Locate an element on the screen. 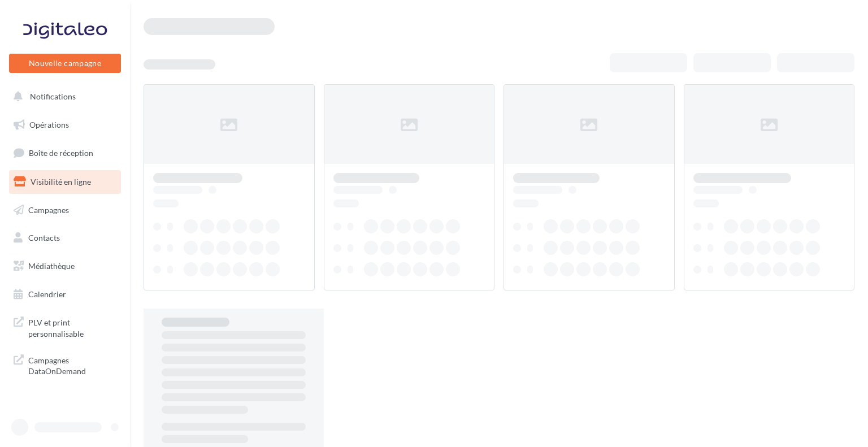 This screenshot has height=447, width=868. span: Campagnes is located at coordinates (49, 209).